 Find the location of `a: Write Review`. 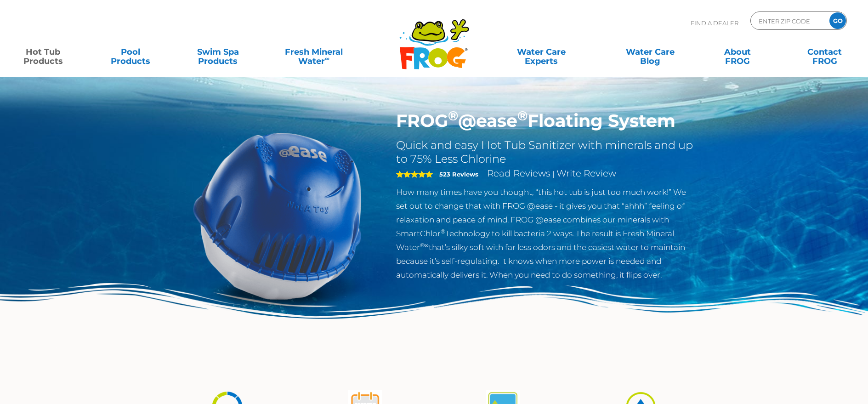

a: Write Review is located at coordinates (586, 173).